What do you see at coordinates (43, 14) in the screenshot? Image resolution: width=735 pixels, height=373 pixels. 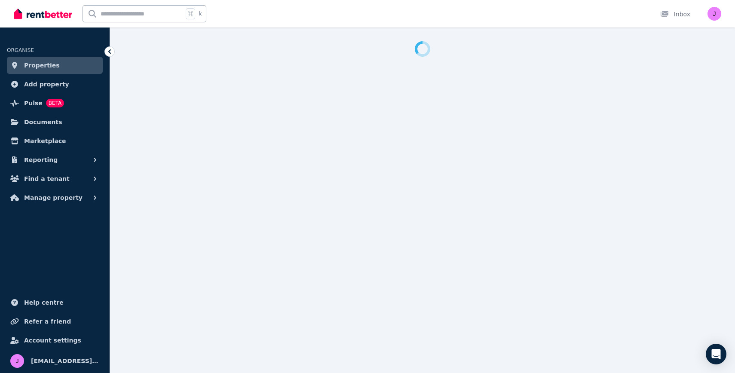 I see `img: RentBetter` at bounding box center [43, 14].